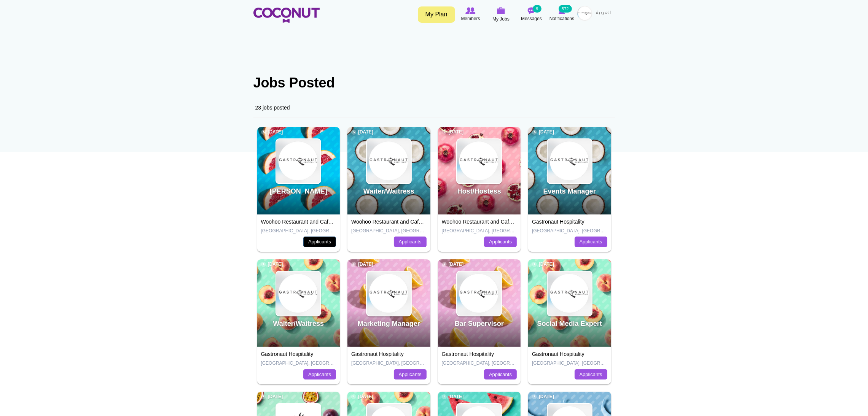 This screenshot has height=416, width=868. What do you see at coordinates (479, 191) in the screenshot?
I see `a: Host/Hostess` at bounding box center [479, 191].